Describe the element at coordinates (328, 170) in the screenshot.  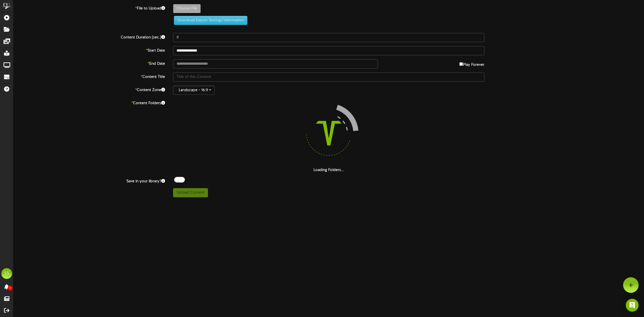
I see `strong: Loading Folders...` at that location.